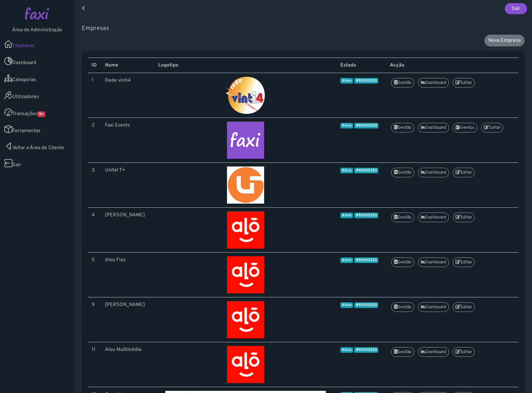 This screenshot has height=393, width=532. What do you see at coordinates (304, 29) in the screenshot?
I see `h5: Empresas` at bounding box center [304, 29].